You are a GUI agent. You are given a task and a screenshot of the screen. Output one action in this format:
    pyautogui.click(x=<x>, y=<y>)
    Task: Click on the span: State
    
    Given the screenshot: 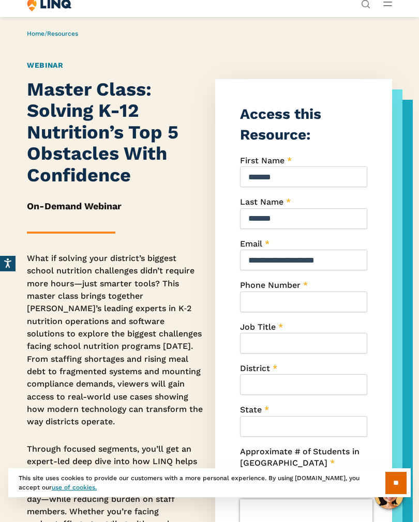 What is the action you would take?
    pyautogui.click(x=251, y=410)
    